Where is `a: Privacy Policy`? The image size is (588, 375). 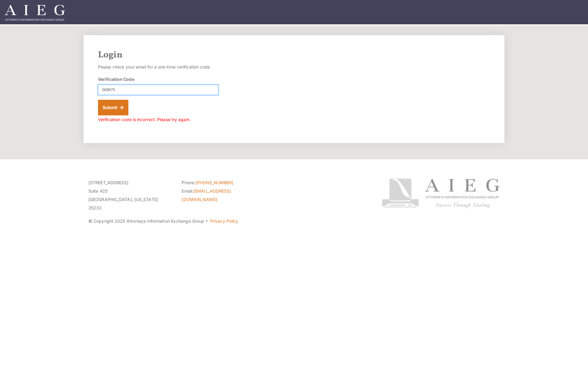 a: Privacy Policy is located at coordinates (224, 221).